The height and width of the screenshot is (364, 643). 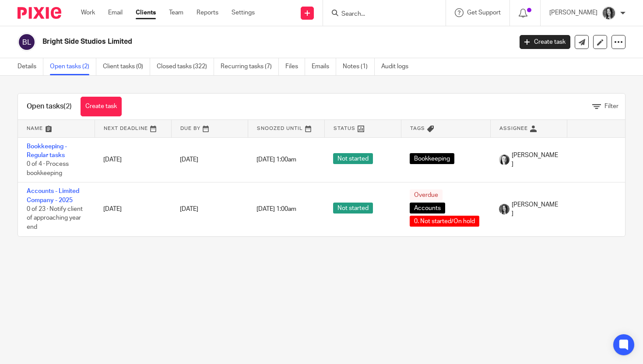 What do you see at coordinates (345, 128) in the screenshot?
I see `span: Status` at bounding box center [345, 128].